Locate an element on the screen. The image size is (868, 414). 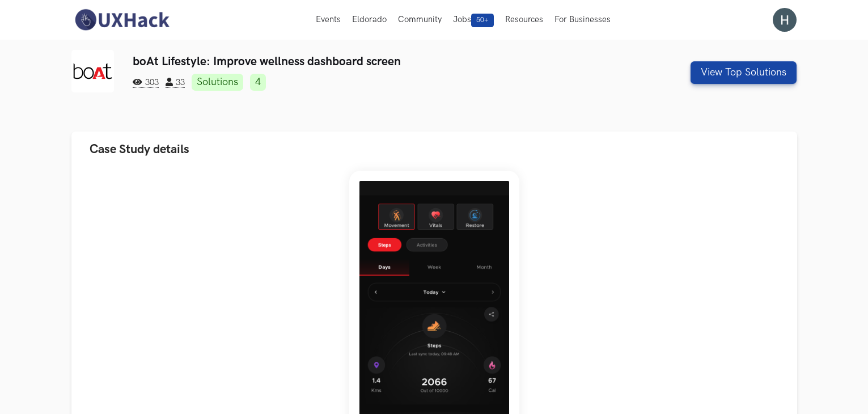
h3: boAt Lifestyle: Improve wellness dashboard screen is located at coordinates (373, 61).